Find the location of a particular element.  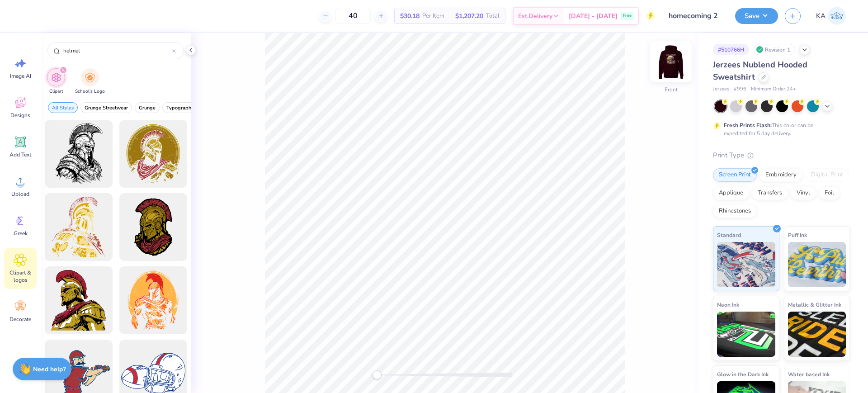

span: Designs is located at coordinates (20, 115).